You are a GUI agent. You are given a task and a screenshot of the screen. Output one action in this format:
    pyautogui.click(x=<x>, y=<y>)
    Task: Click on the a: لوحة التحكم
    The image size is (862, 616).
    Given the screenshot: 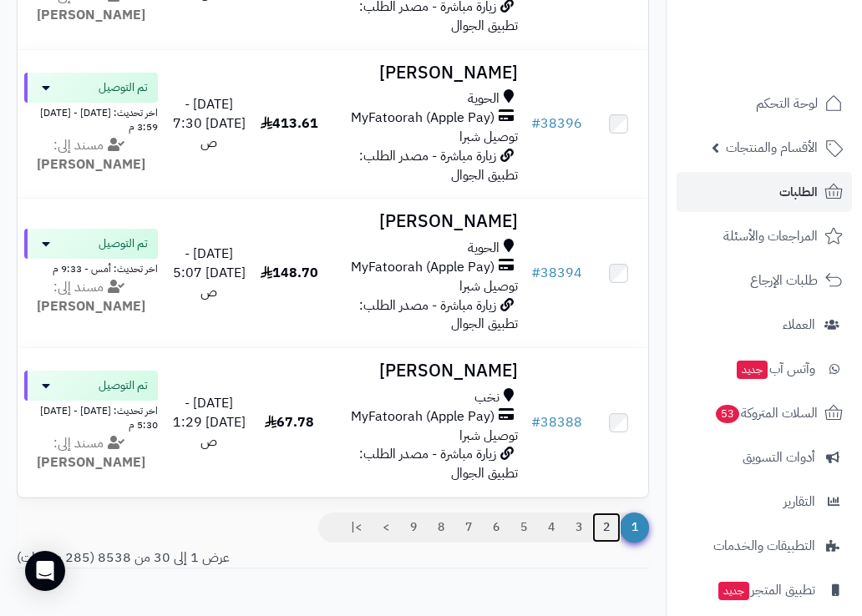 What is the action you would take?
    pyautogui.click(x=764, y=103)
    